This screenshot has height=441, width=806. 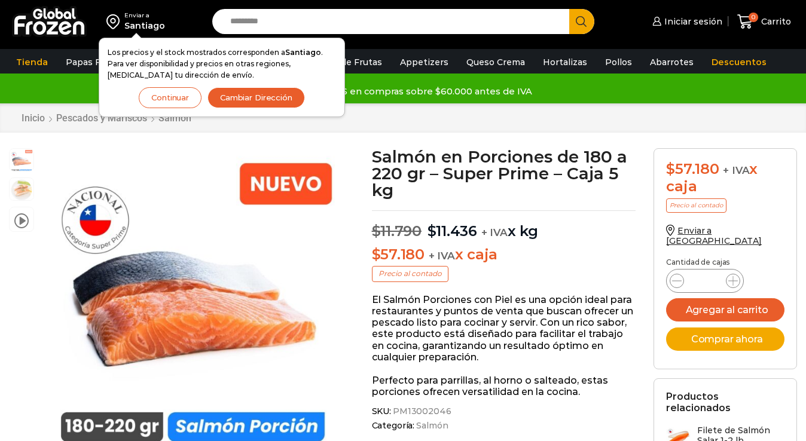 I want to click on span: PM13002046, so click(x=421, y=411).